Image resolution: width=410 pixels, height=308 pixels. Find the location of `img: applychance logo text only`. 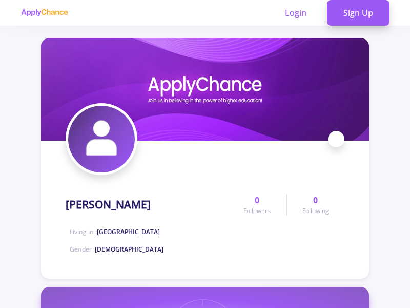

img: applychance logo text only is located at coordinates (44, 13).